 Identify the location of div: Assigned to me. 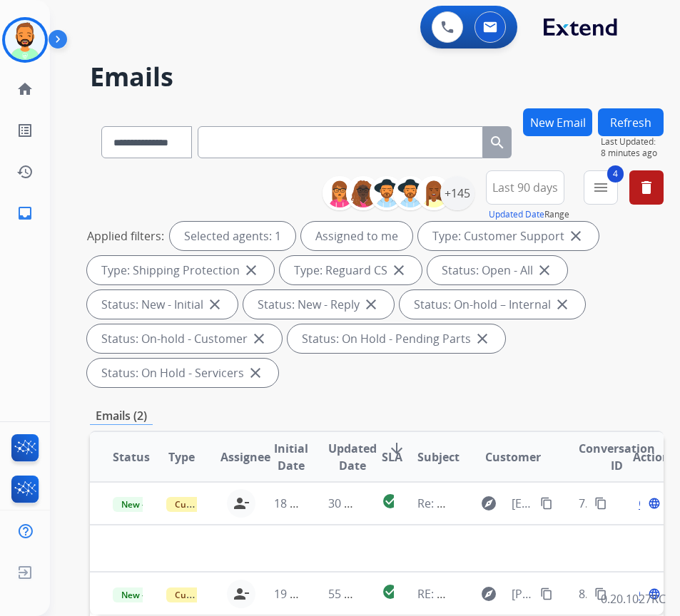
(357, 236).